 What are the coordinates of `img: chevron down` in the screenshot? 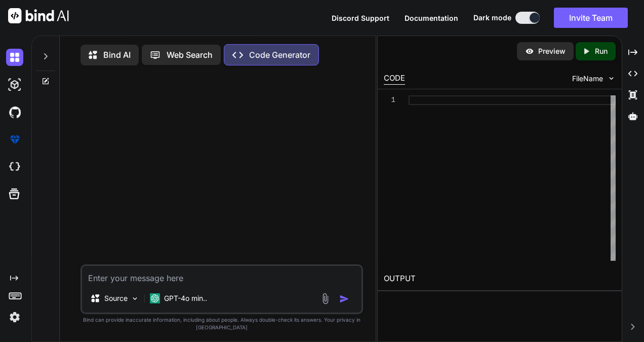 It's located at (611, 78).